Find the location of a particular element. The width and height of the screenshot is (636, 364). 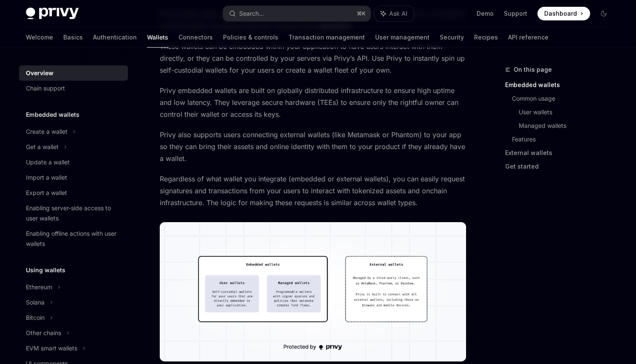

a: Support is located at coordinates (516, 14).